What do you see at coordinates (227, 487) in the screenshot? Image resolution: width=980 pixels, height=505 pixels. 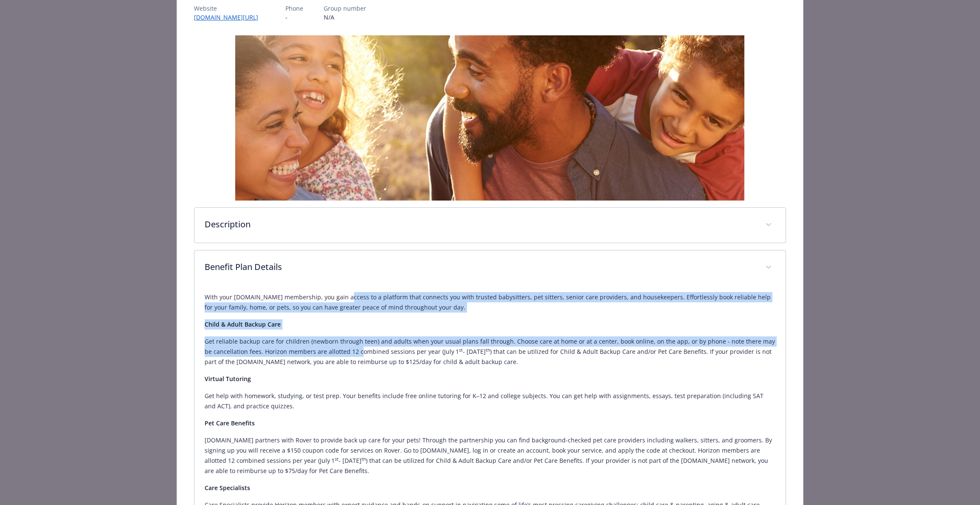 I see `strong: Care Specialists` at bounding box center [227, 487].